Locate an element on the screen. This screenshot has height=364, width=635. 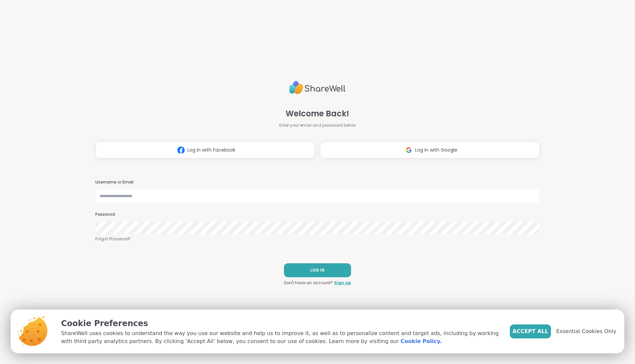
button: Log in with Facebook is located at coordinates (205, 150).